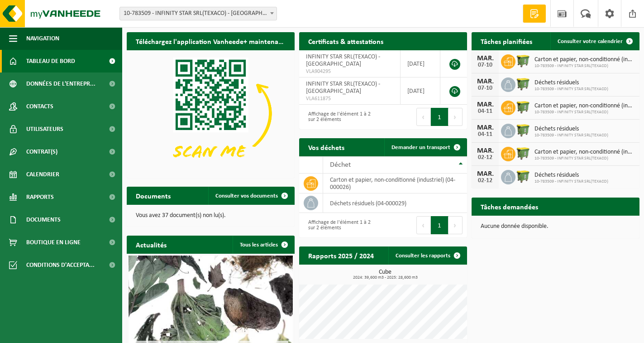 This screenshot has width=644, height=343. Describe the element at coordinates (350, 99) in the screenshot. I see `span: VLA611875` at that location.